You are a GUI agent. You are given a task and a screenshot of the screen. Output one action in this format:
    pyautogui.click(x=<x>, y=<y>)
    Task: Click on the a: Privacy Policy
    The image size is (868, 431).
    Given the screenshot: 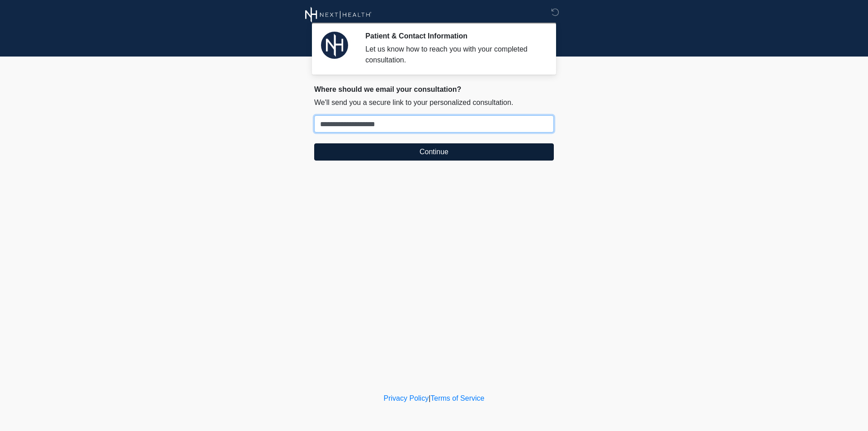 What is the action you would take?
    pyautogui.click(x=407, y=398)
    